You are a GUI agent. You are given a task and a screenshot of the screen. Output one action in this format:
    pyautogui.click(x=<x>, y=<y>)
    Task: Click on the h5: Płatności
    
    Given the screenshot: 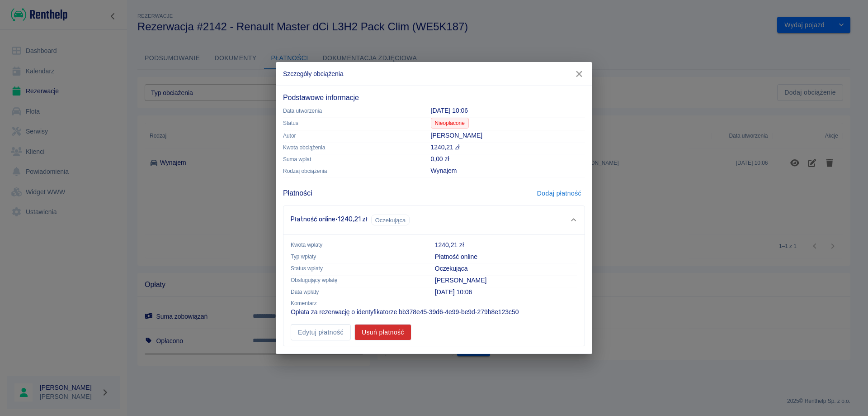 What is the action you would take?
    pyautogui.click(x=297, y=193)
    